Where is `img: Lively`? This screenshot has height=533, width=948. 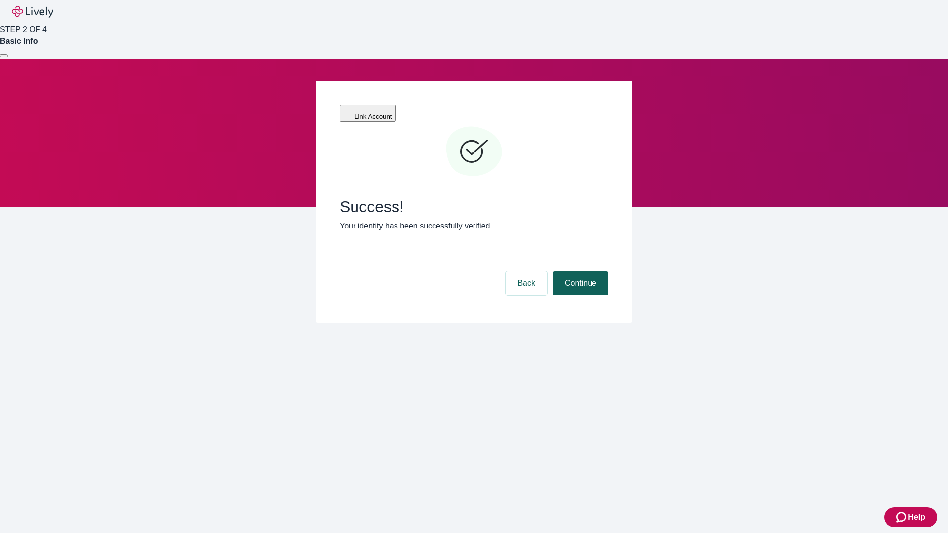
img: Lively is located at coordinates (33, 12).